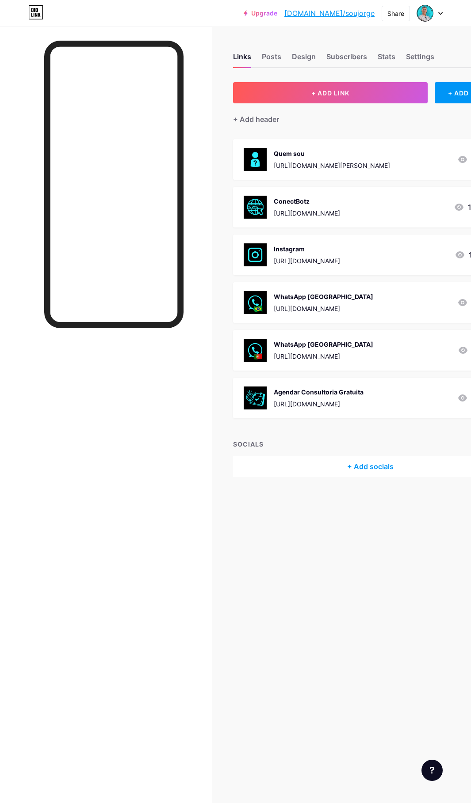 This screenshot has width=471, height=803. What do you see at coordinates (307, 249) in the screenshot?
I see `div: Instagram` at bounding box center [307, 249].